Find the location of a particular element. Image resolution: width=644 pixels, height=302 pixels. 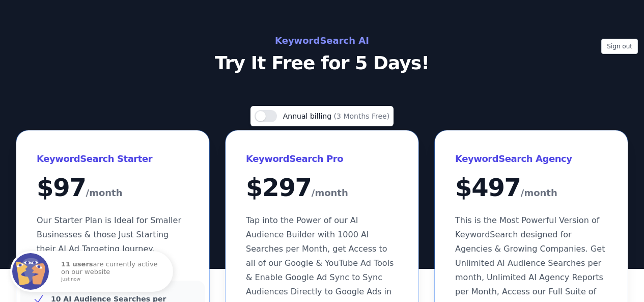

p: Try It Free for 5 Days! is located at coordinates (322, 63).